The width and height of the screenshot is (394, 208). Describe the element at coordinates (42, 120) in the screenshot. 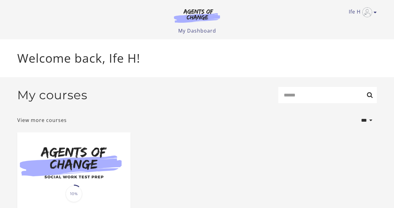

I see `a: View more courses` at that location.